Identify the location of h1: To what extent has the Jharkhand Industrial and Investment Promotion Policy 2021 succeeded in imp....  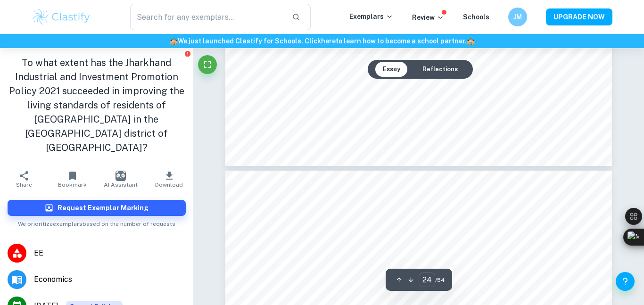
(97, 105).